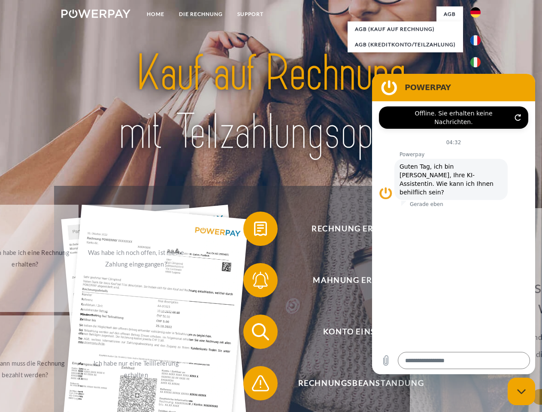 This screenshot has width=542, height=412. What do you see at coordinates (155, 14) in the screenshot?
I see `a: Home` at bounding box center [155, 14].